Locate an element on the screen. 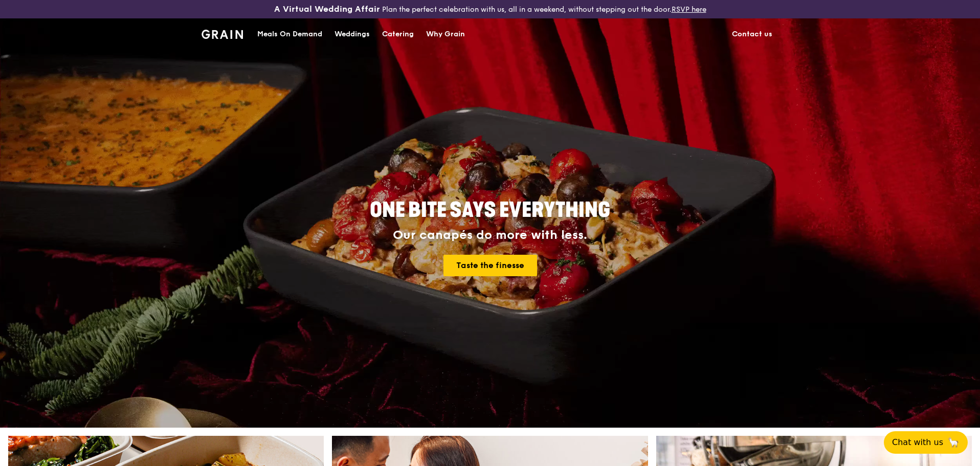  a: RSVP here is located at coordinates (689, 9).